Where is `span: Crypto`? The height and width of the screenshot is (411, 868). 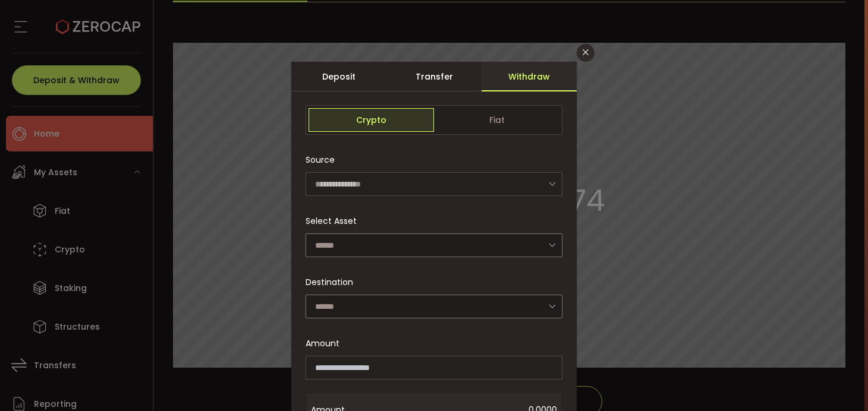
span: Crypto is located at coordinates (371, 120).